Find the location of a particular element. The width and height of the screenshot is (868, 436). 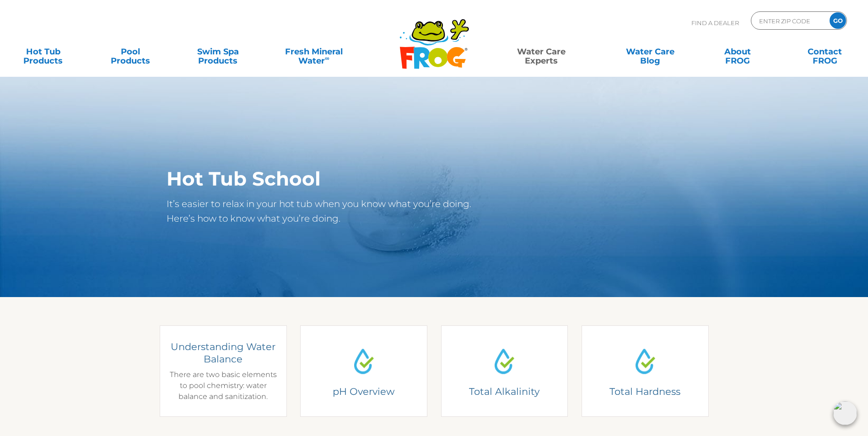

input: GO is located at coordinates (837, 20).